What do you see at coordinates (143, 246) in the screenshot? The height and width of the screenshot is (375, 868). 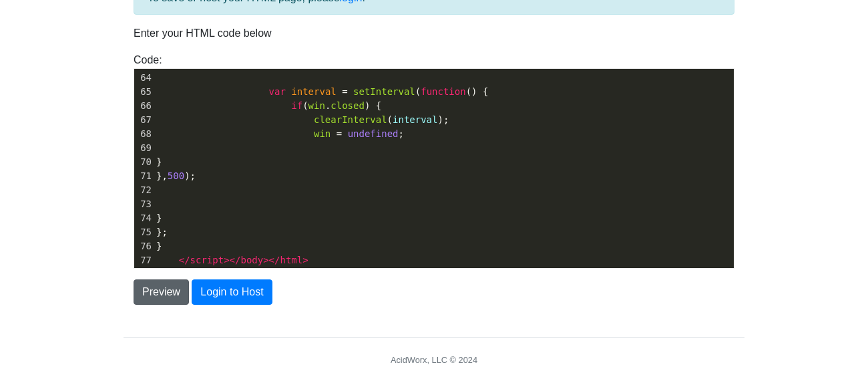 I see `div: 76` at bounding box center [143, 246].